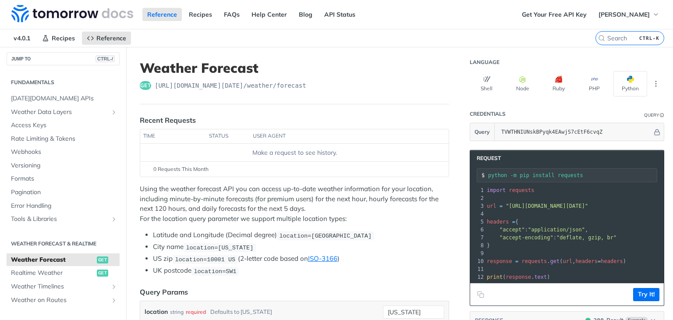 The image size is (673, 320). Describe the element at coordinates (63, 260) in the screenshot. I see `a: Weather Forecastget` at that location.